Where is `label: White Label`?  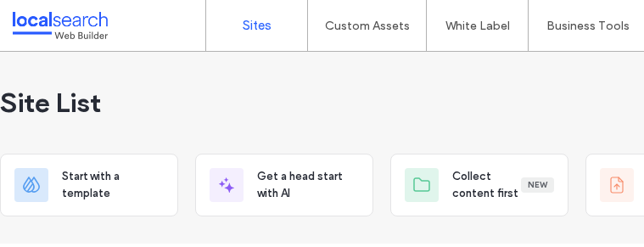 label: White Label is located at coordinates (477, 25).